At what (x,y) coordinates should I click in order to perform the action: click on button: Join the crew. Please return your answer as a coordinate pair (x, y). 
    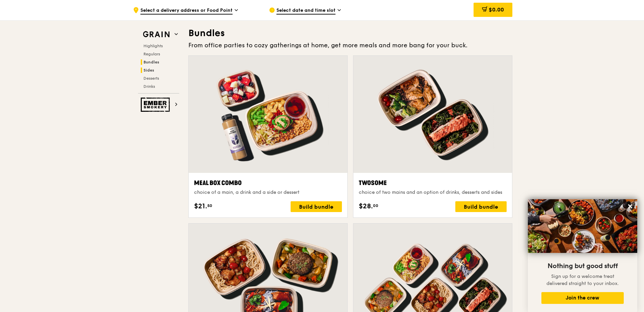
    Looking at the image, I should click on (582, 298).